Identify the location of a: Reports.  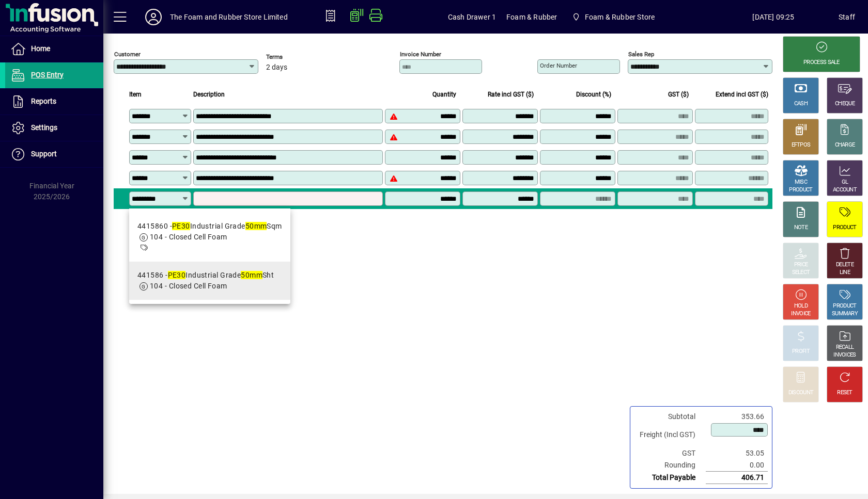
(54, 102).